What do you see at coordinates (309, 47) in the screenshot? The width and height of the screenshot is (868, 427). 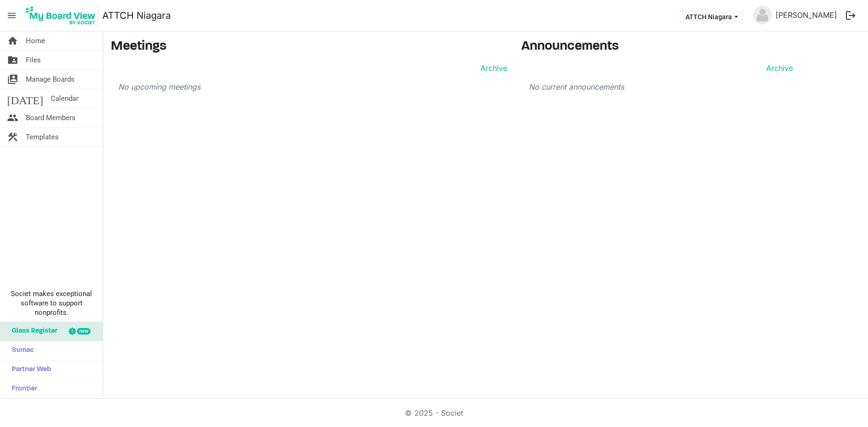 I see `h3: Meetings` at bounding box center [309, 47].